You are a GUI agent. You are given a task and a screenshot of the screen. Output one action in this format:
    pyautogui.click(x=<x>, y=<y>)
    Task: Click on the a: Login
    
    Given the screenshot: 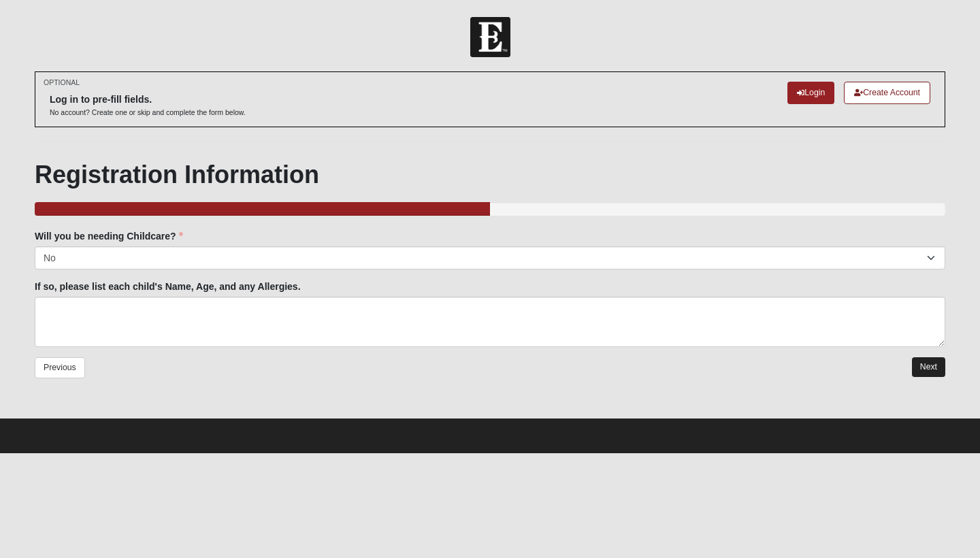 What is the action you would take?
    pyautogui.click(x=811, y=93)
    